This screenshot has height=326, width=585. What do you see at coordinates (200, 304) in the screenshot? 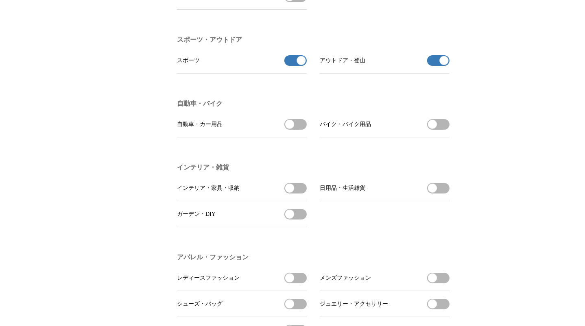
I see `span: シューズ・バッグ` at bounding box center [200, 304].